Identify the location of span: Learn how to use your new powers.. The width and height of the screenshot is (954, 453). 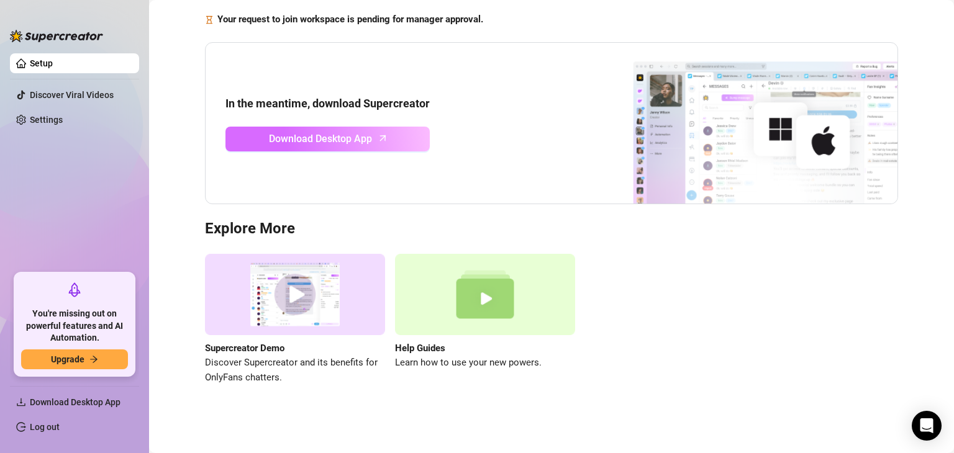
(485, 363).